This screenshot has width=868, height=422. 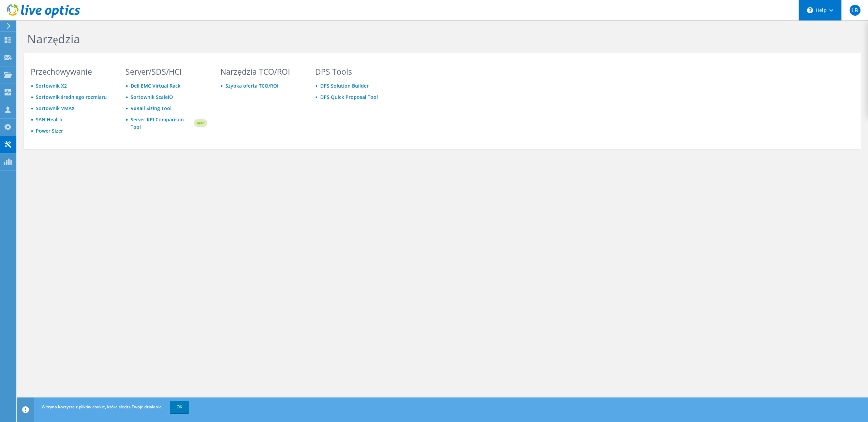 I want to click on a: Dell EMC Virtual Rack, so click(x=155, y=85).